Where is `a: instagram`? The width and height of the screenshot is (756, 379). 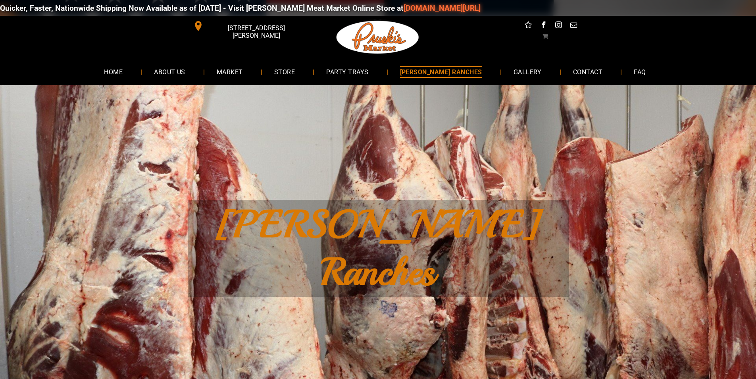
a: instagram is located at coordinates (559, 26).